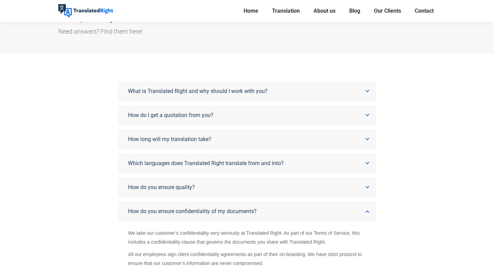  I want to click on span: Contact, so click(424, 11).